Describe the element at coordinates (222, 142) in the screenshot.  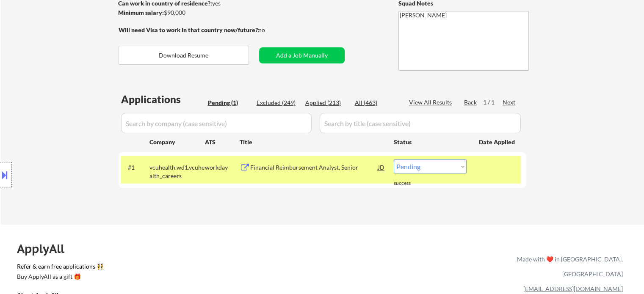
I see `div: ATS` at that location.